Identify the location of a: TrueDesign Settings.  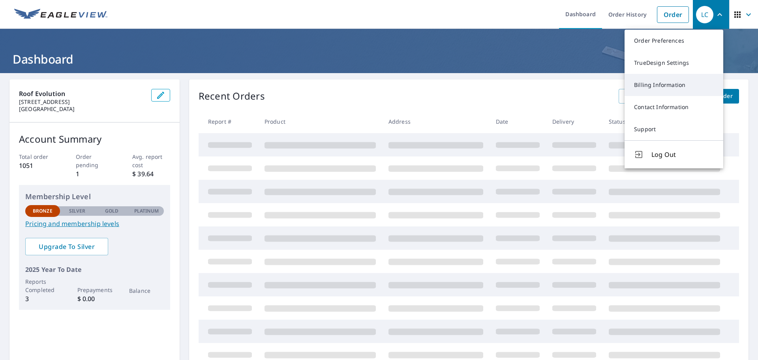
(674, 63).